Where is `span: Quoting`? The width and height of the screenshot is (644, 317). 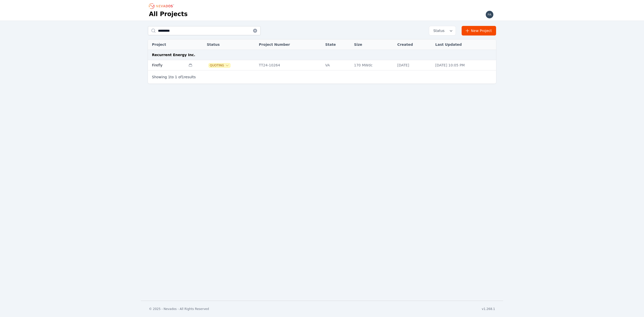
span: Quoting is located at coordinates (220, 66).